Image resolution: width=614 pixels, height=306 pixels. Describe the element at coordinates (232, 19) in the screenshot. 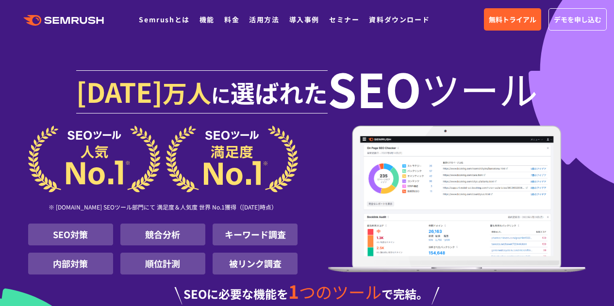

I see `a: 料金` at that location.